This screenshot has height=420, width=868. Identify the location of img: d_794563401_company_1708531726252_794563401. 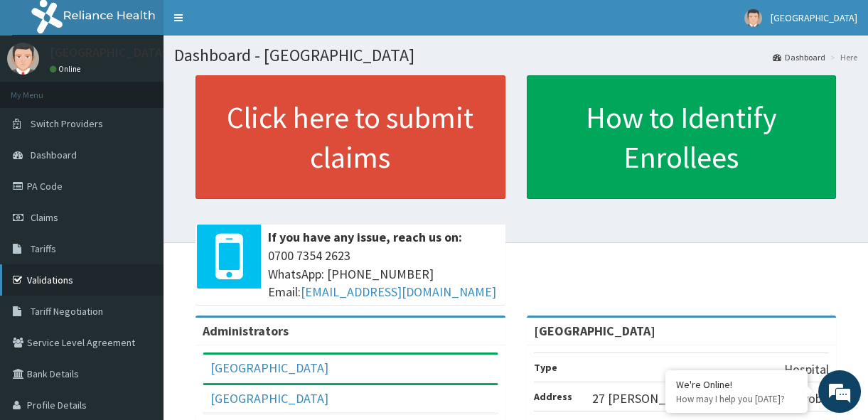
(42, 88).